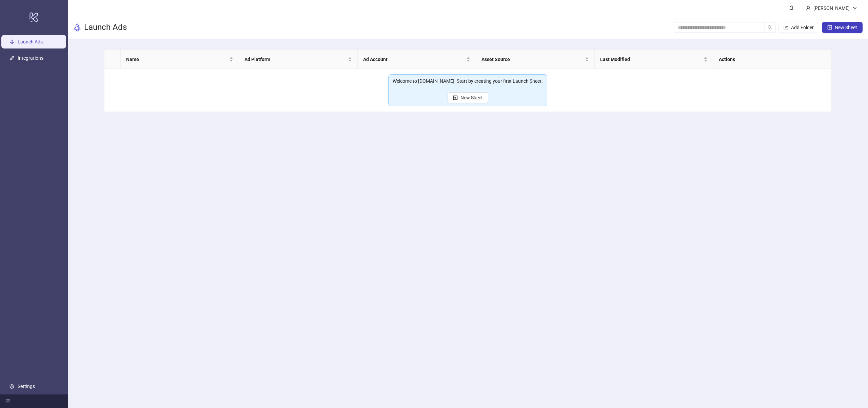  I want to click on a: Settings, so click(26, 387).